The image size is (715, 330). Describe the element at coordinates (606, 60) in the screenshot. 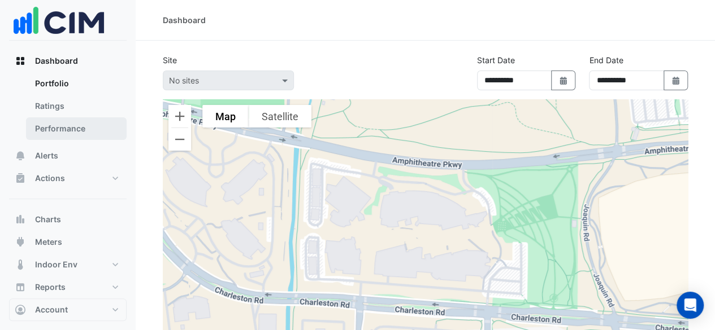

I see `label: End Date` at that location.